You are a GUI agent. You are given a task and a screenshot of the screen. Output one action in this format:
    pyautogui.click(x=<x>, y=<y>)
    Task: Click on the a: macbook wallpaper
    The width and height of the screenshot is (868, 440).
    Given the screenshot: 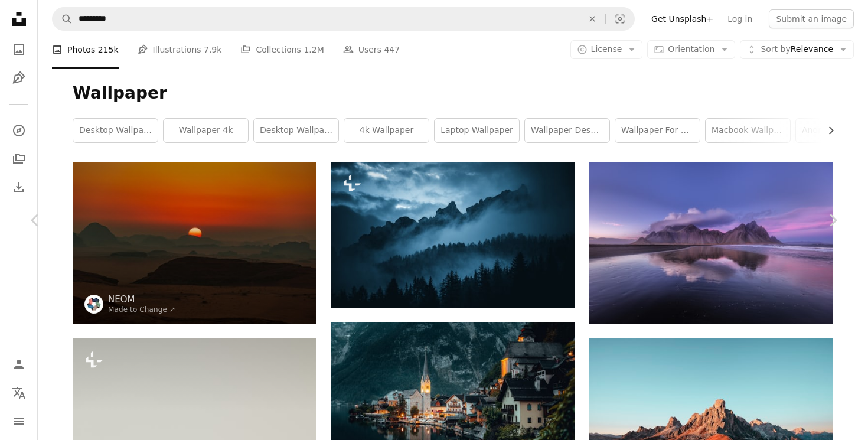 What is the action you would take?
    pyautogui.click(x=748, y=131)
    